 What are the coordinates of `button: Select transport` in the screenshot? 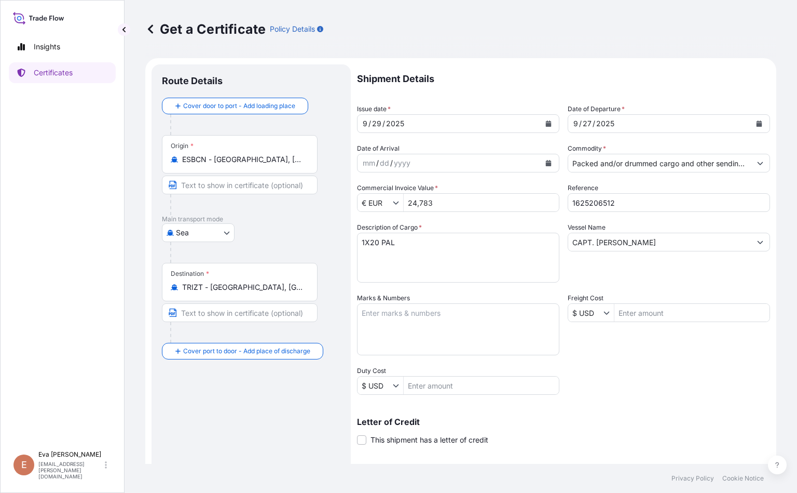 It's located at (198, 233).